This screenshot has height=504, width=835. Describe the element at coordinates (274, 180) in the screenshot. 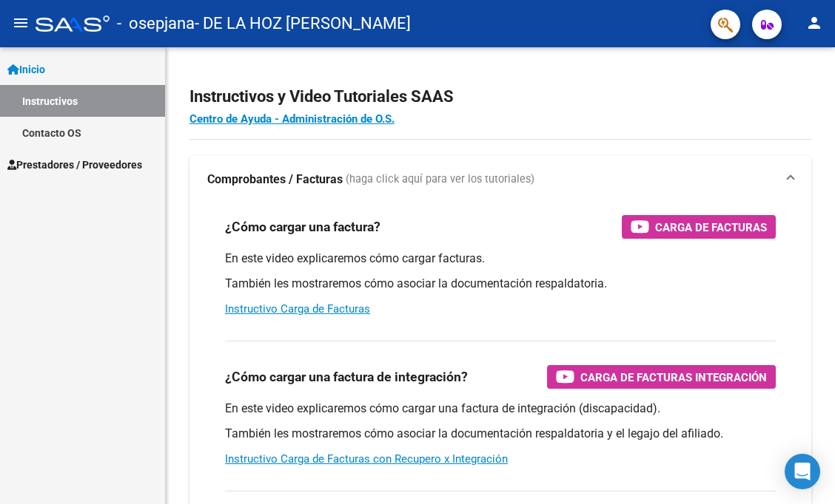

I see `strong: Comprobantes / Facturas` at that location.